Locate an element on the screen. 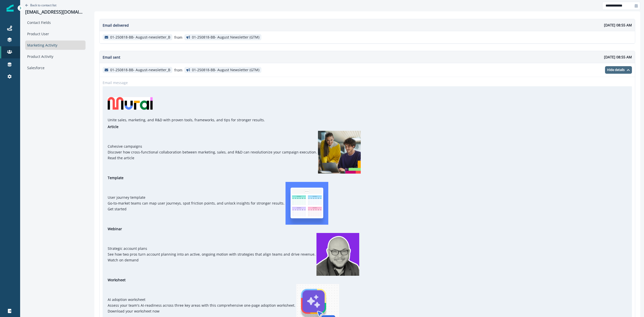  p: Email sent is located at coordinates (112, 57).